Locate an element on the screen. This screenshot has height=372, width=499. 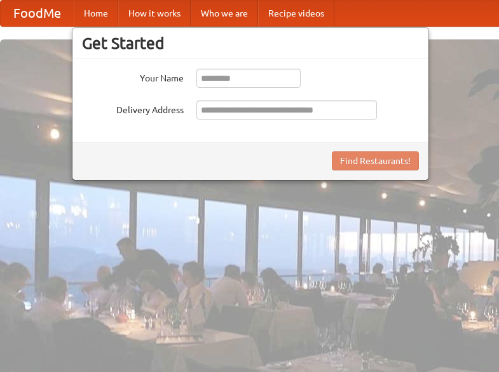
a: How it works is located at coordinates (154, 13).